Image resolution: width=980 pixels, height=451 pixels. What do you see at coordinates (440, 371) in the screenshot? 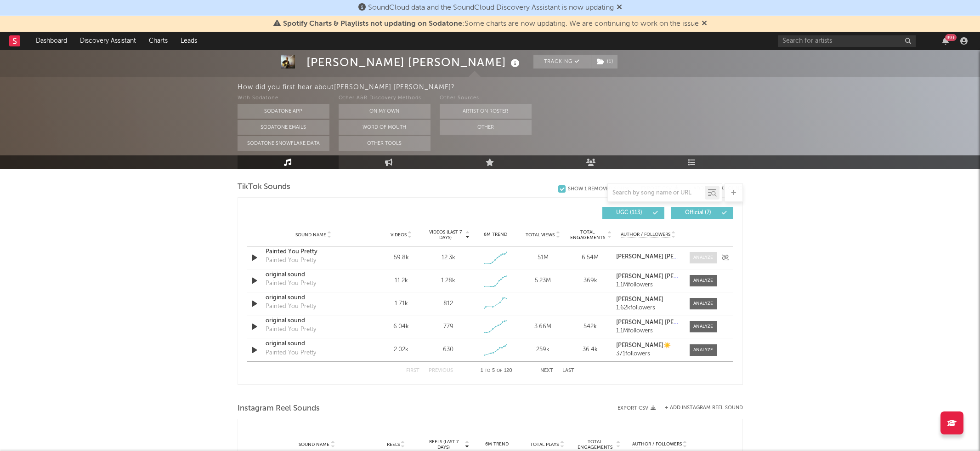
I see `button: Previous` at bounding box center [440, 371].